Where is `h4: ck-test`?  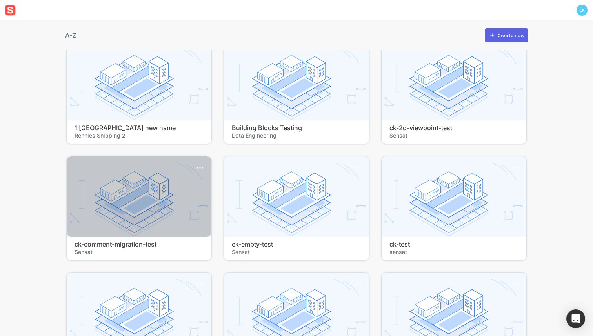
h4: ck-test is located at coordinates (454, 244).